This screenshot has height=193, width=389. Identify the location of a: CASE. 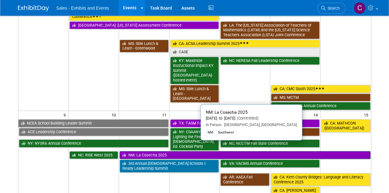
(245, 52).